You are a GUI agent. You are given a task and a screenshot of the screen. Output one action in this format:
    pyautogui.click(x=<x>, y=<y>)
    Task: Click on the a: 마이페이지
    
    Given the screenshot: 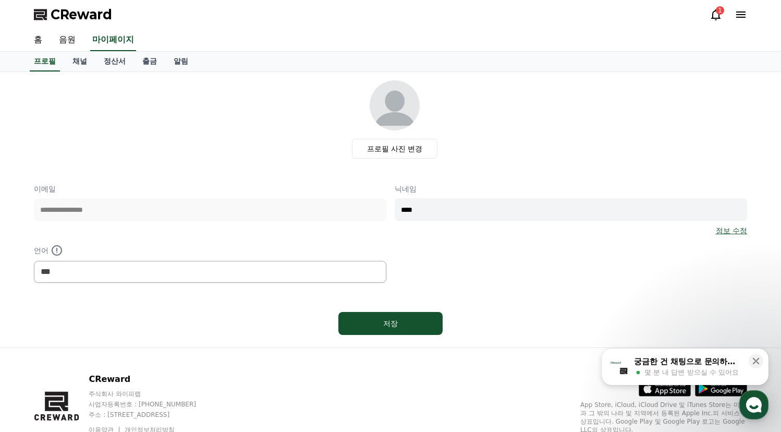 What is the action you would take?
    pyautogui.click(x=113, y=40)
    